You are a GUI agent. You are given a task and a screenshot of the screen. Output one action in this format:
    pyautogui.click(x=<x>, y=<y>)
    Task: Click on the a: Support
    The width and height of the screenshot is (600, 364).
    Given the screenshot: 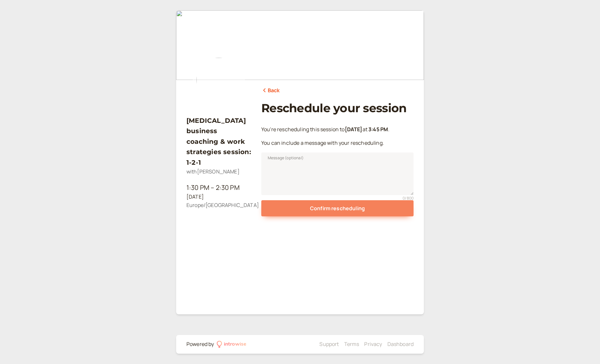 What is the action you would take?
    pyautogui.click(x=329, y=344)
    